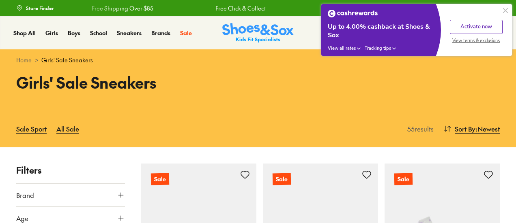  I want to click on a: Boys, so click(74, 33).